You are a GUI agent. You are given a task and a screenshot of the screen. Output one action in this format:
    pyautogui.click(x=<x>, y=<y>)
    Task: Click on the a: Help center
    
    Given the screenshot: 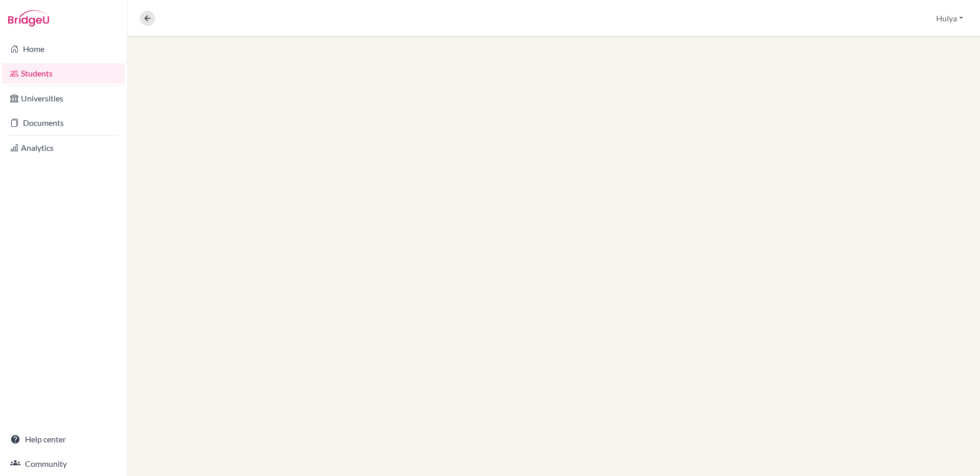 What is the action you would take?
    pyautogui.click(x=64, y=440)
    